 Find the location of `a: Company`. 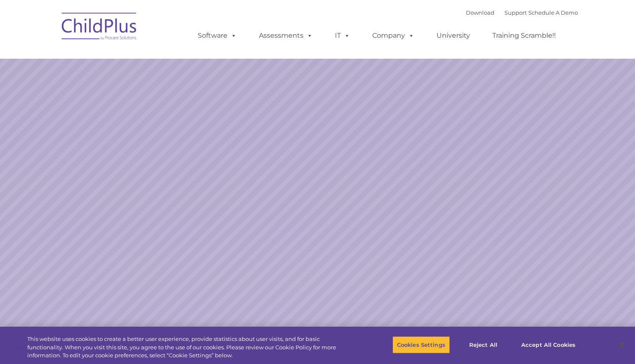

a: Company is located at coordinates (393, 36).